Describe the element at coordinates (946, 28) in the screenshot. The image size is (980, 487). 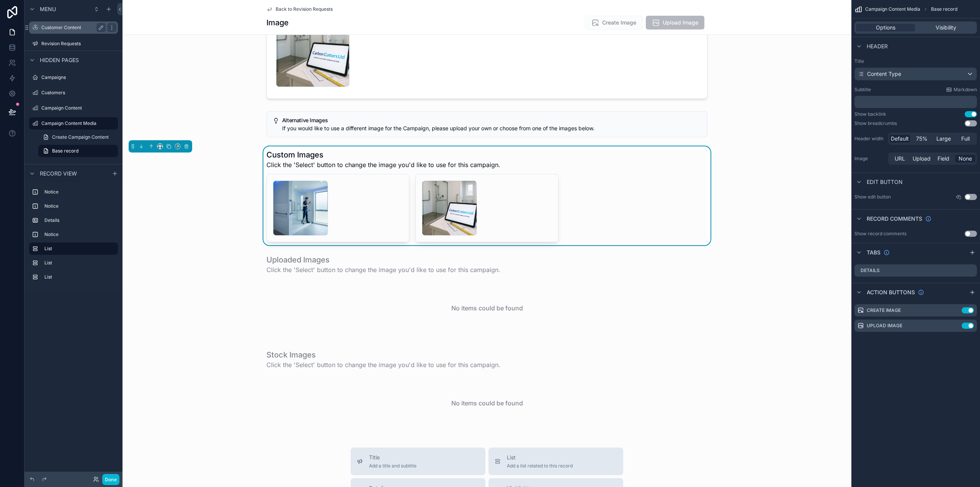
I see `span: Visibility` at that location.